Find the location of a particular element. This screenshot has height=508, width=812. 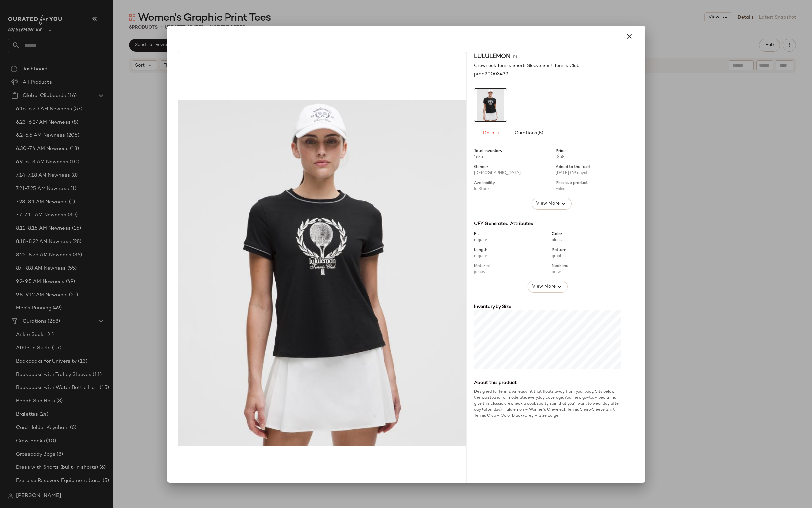

span: Curations is located at coordinates (529, 133).